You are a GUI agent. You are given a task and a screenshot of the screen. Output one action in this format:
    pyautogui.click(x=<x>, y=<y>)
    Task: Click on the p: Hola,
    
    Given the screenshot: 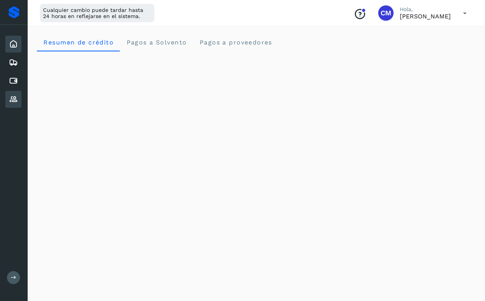 What is the action you would take?
    pyautogui.click(x=425, y=9)
    